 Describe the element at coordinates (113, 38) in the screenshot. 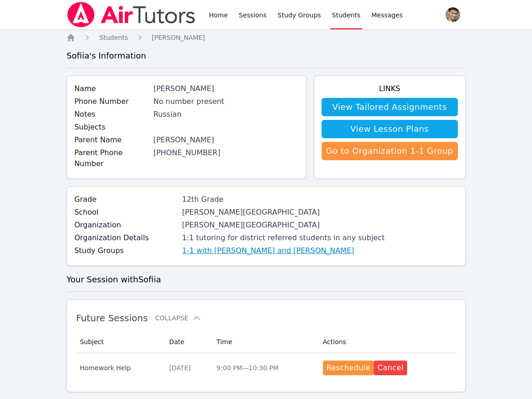

I see `a: Students` at that location.